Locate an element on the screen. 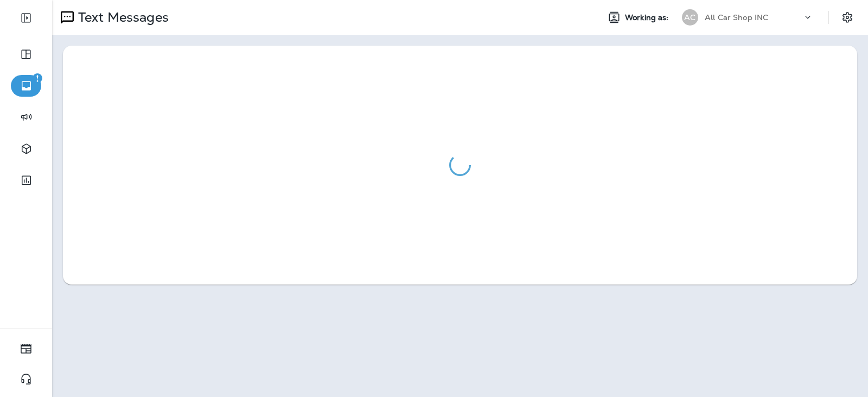 This screenshot has width=868, height=397. button: Expand Sidebar is located at coordinates (26, 18).